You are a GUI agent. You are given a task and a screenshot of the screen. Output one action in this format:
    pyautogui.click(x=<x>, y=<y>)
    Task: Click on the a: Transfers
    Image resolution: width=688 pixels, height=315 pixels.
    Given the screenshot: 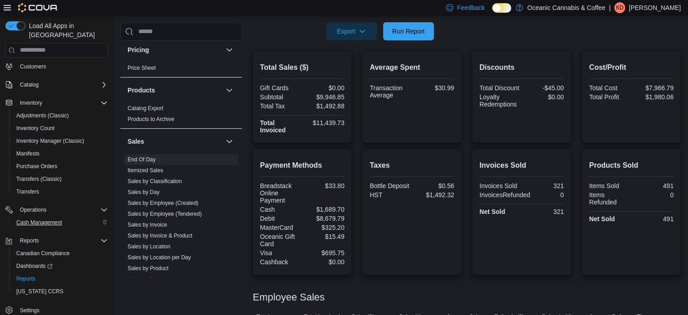 What is the action you would take?
    pyautogui.click(x=28, y=191)
    